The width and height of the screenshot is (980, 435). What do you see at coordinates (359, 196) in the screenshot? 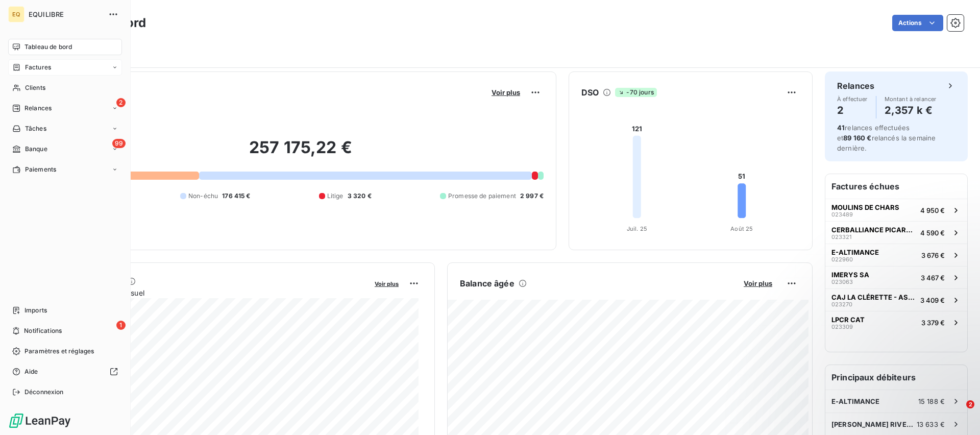
I see `span: 3 320 €` at bounding box center [359, 196].